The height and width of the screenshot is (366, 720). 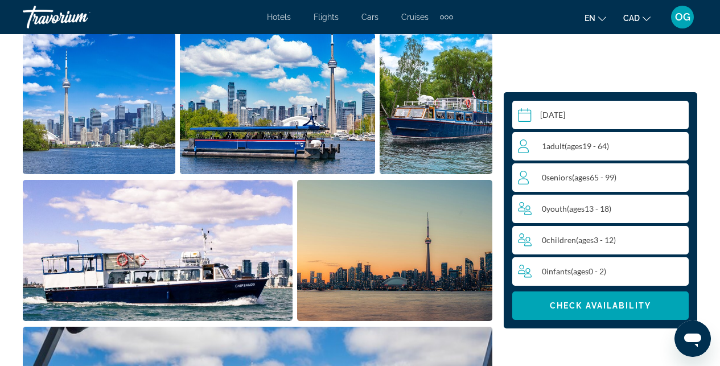 I want to click on a: Flights, so click(x=326, y=17).